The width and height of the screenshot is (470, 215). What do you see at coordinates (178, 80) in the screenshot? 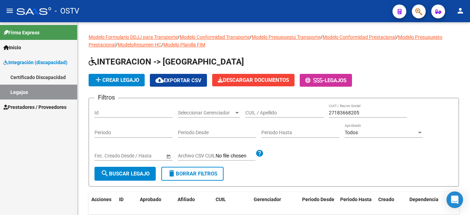
I see `span: Exportar CSV` at bounding box center [178, 80].